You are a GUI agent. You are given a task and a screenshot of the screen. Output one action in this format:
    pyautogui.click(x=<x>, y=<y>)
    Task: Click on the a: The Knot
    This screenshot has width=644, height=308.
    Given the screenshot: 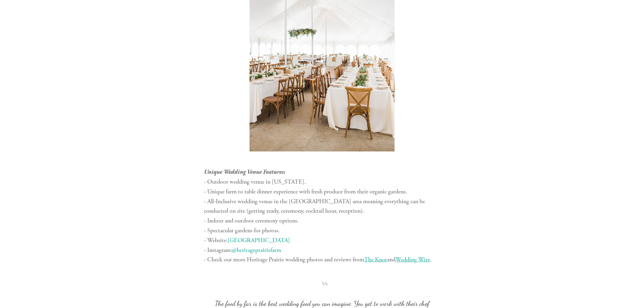 What is the action you would take?
    pyautogui.click(x=375, y=259)
    